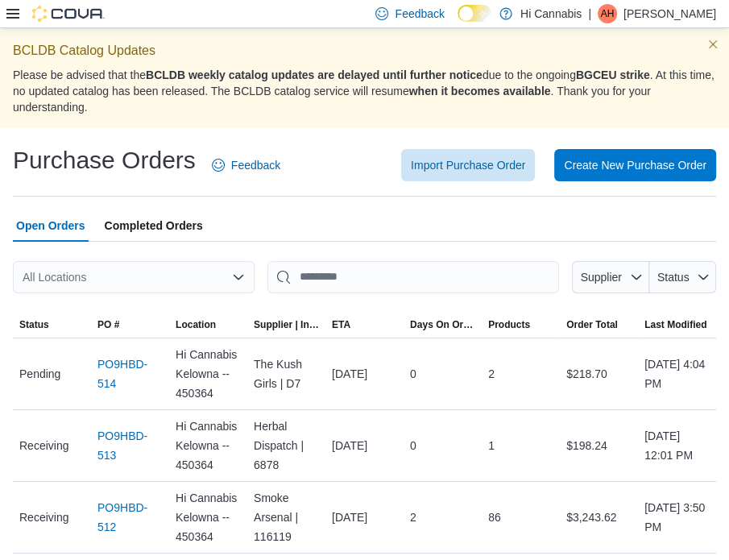 The height and width of the screenshot is (560, 729). I want to click on img: Cova, so click(69, 13).